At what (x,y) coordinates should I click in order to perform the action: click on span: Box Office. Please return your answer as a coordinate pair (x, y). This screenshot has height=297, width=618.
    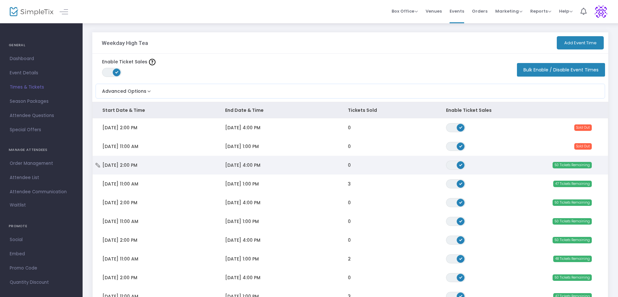
    Looking at the image, I should click on (404, 11).